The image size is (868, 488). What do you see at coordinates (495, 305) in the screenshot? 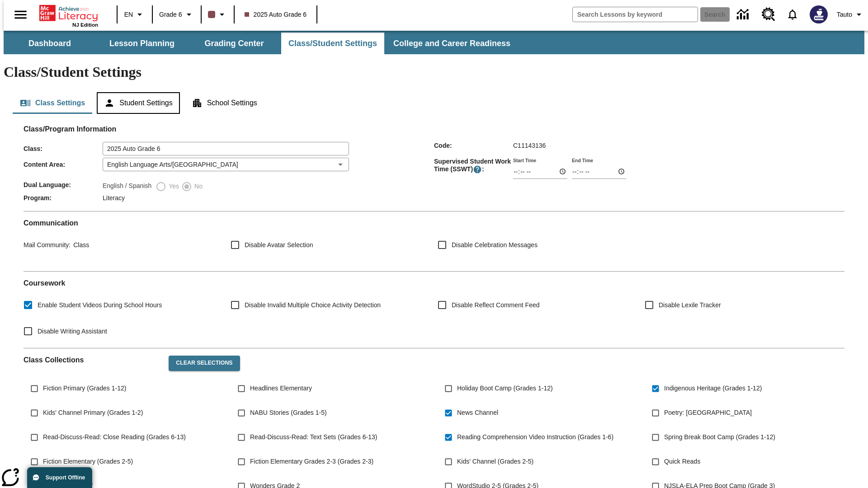
I see `span: Disable Reflect Comment Feed` at bounding box center [495, 305].